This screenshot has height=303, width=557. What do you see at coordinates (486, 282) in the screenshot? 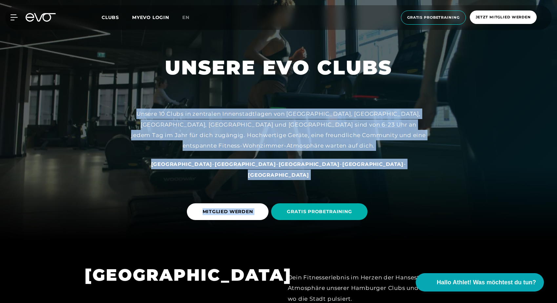
I see `span: Hallo Athlet! Was möchtest du tun?` at bounding box center [486, 282].